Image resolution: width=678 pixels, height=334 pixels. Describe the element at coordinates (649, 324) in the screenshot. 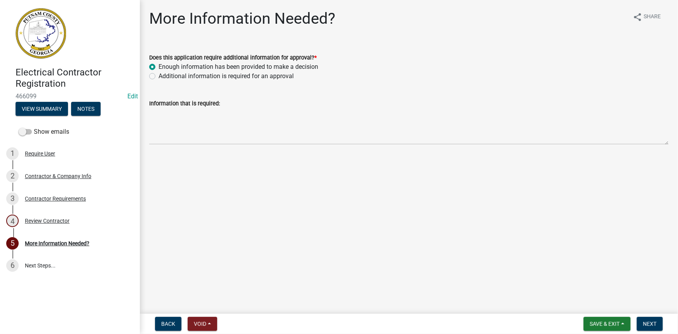

I see `span: Next` at that location.